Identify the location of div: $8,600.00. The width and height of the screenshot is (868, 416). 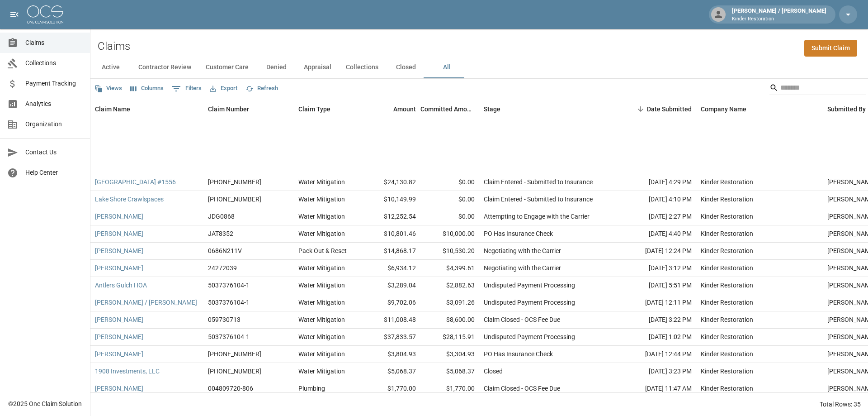
(450, 320).